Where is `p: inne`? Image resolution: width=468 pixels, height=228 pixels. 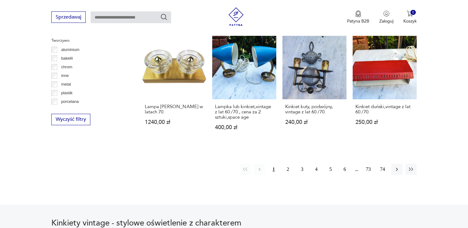 p: inne is located at coordinates (65, 76).